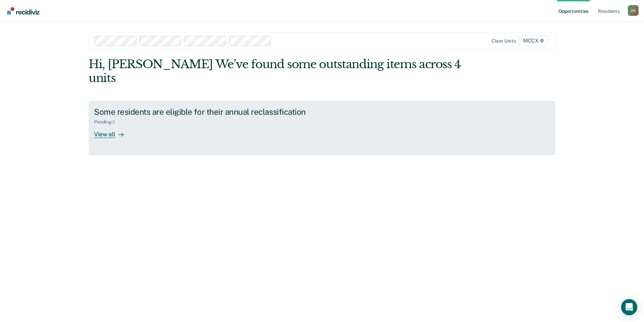  Describe the element at coordinates (322, 128) in the screenshot. I see `a: Some residents are eligible for their annual reclassificationPending:1View all` at that location.